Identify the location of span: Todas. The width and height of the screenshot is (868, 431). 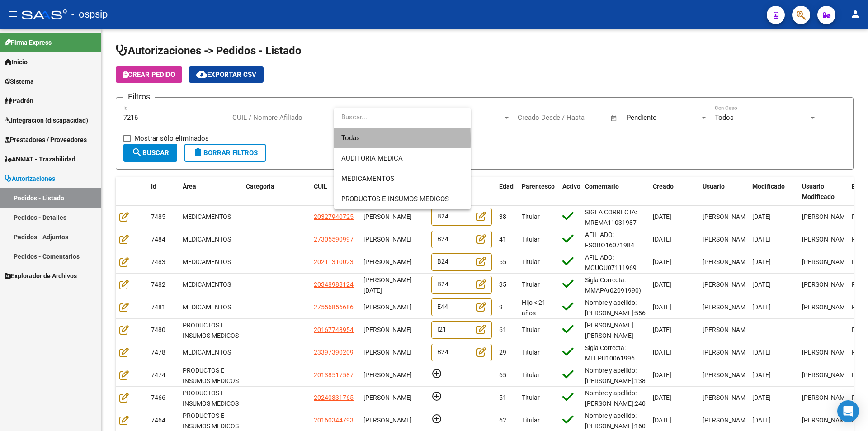
(402, 138).